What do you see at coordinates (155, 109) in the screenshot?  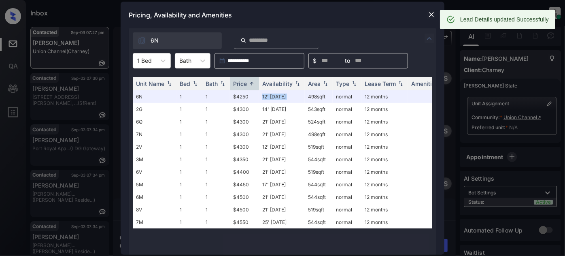 I see `td: 2G` at bounding box center [155, 109].